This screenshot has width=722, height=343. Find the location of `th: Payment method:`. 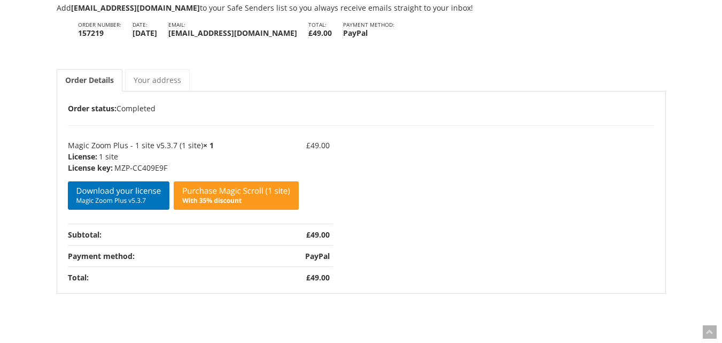

th: Payment method: is located at coordinates (185, 256).